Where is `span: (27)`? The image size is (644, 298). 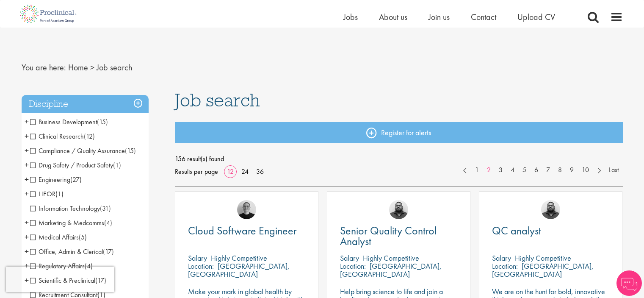
span: (27) is located at coordinates (76, 179).